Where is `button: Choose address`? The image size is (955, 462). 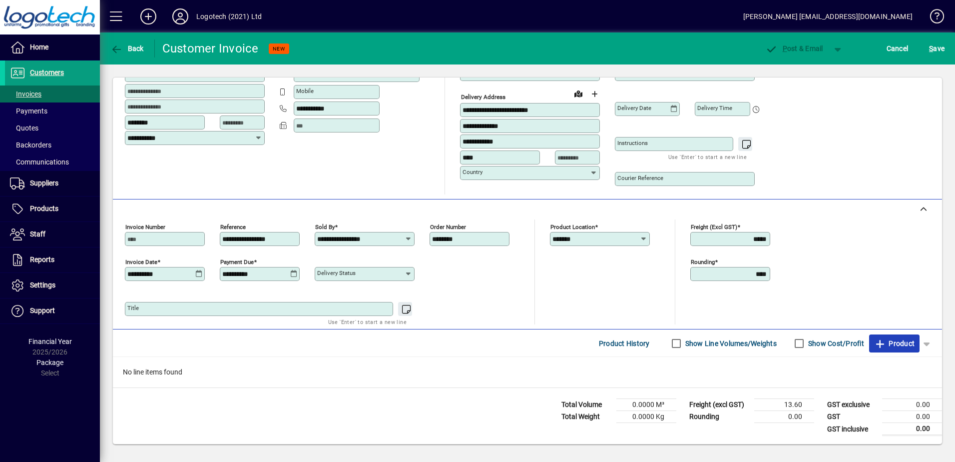
button: Choose address is located at coordinates (594, 94).